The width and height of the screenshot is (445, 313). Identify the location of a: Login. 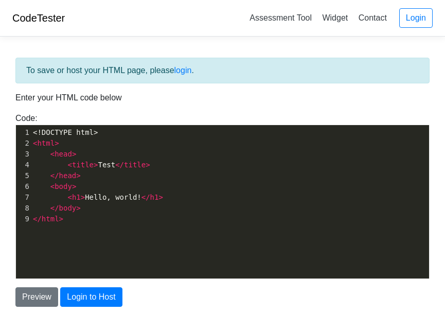
(416, 18).